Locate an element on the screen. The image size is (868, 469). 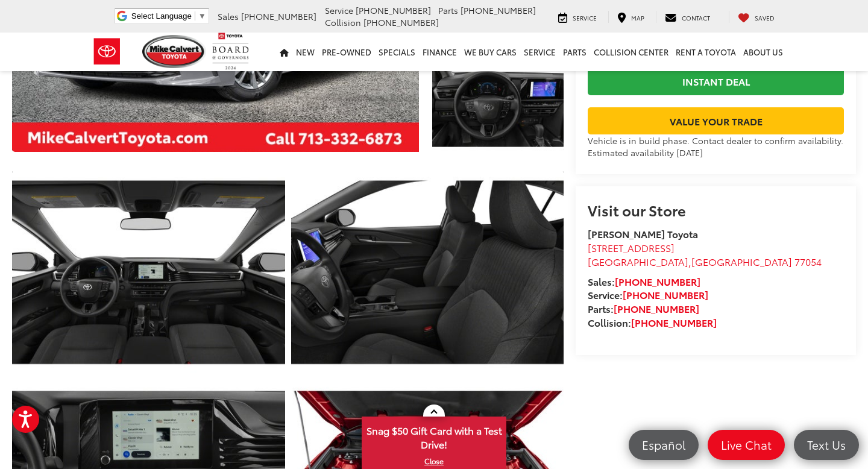
a: Rent a Toyota is located at coordinates (706, 52).